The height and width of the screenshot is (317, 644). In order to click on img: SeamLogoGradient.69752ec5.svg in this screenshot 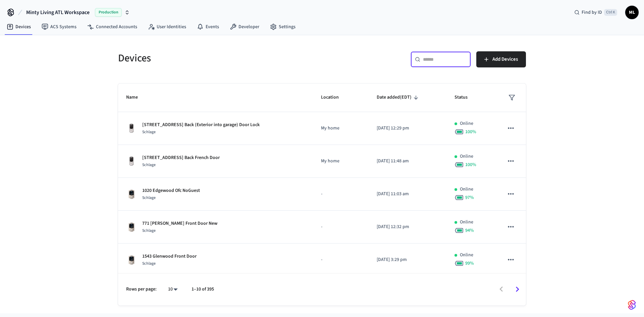, I will do `click(632, 305)`.